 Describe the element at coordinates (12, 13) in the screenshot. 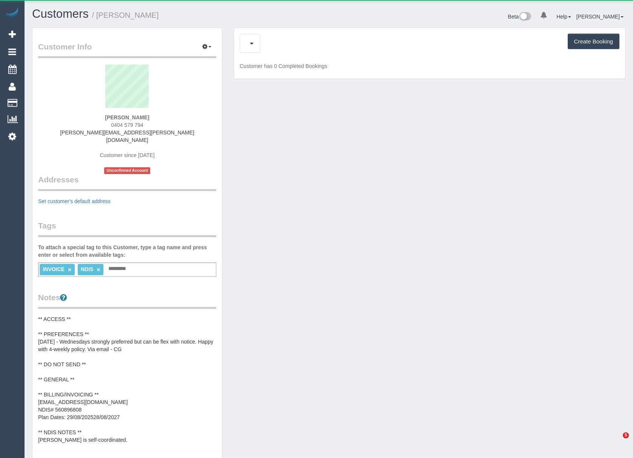

I see `img: Automaid Logo` at that location.